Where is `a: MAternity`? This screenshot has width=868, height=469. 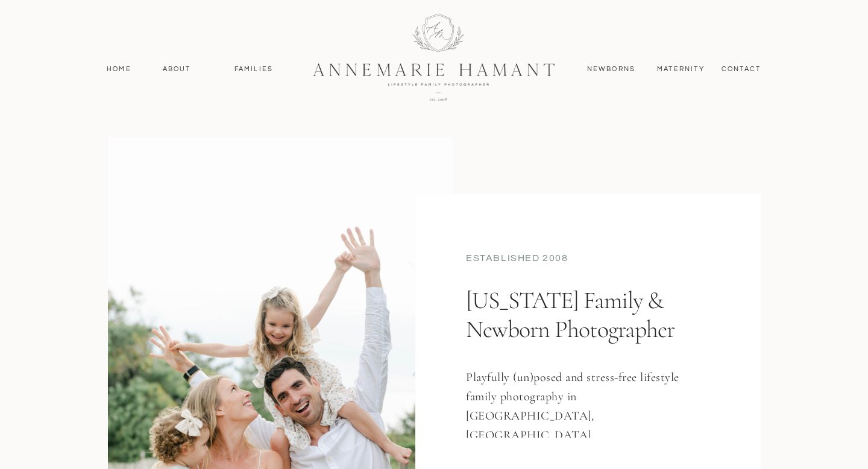
a: MAternity is located at coordinates (679, 70).